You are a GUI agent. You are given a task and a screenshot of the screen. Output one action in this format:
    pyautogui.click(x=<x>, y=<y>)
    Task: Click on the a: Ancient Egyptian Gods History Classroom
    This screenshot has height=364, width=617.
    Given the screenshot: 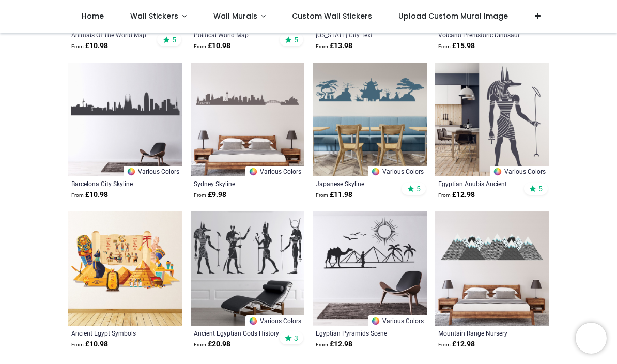 What is the action you would take?
    pyautogui.click(x=237, y=333)
    